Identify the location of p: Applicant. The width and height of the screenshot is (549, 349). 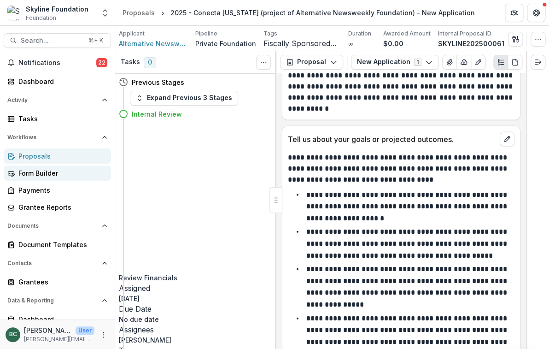
(132, 34).